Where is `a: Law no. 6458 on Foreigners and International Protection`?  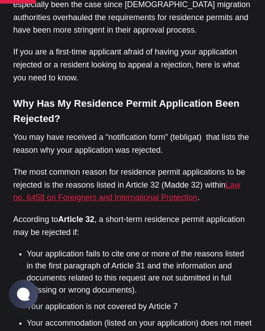 a: Law no. 6458 on Foreigners and International Protection is located at coordinates (126, 191).